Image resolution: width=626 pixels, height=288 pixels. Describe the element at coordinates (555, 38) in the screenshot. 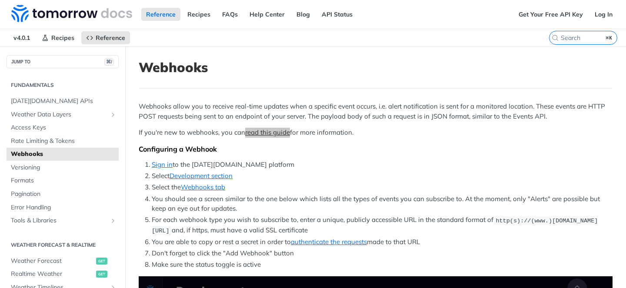

I see `svg: Search` at that location.